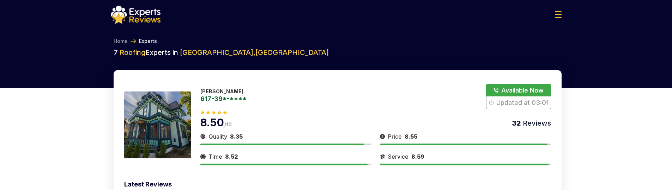  Describe the element at coordinates (411, 137) in the screenshot. I see `span: 8.55` at that location.